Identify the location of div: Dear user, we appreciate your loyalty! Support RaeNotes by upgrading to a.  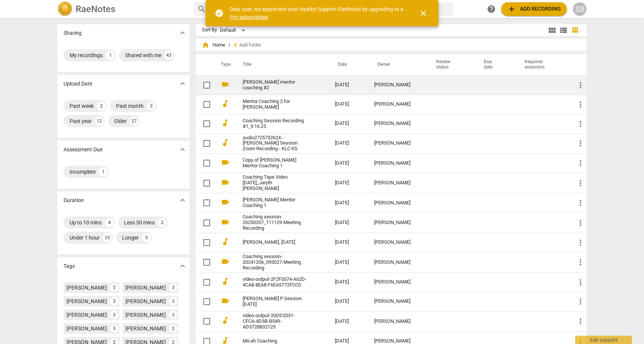
(317, 13).